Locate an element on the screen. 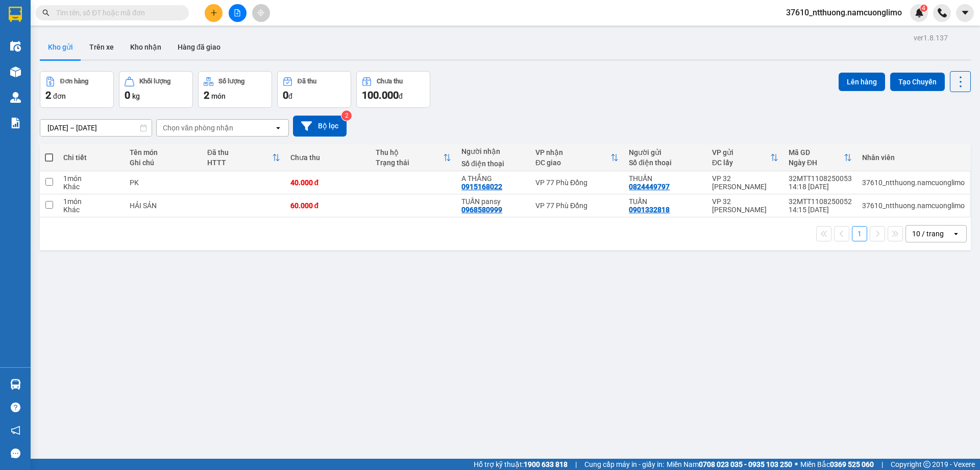  span: notification is located at coordinates (15, 430).